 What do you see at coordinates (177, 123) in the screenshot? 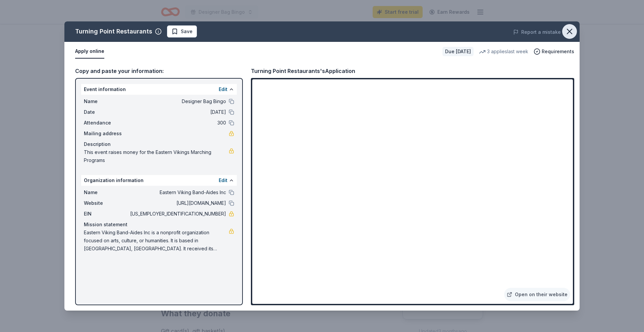
I see `span: 300` at bounding box center [177, 123].